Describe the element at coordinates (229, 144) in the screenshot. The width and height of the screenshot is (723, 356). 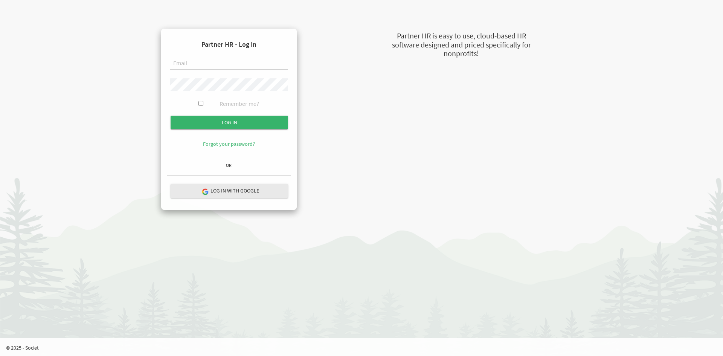
I see `a: Forgot your password?` at that location.